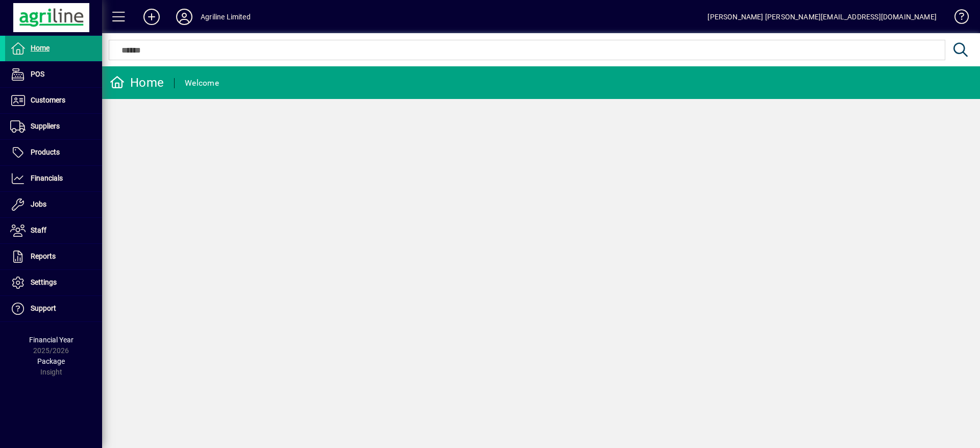 Image resolution: width=980 pixels, height=448 pixels. Describe the element at coordinates (54, 75) in the screenshot. I see `a: POS` at that location.